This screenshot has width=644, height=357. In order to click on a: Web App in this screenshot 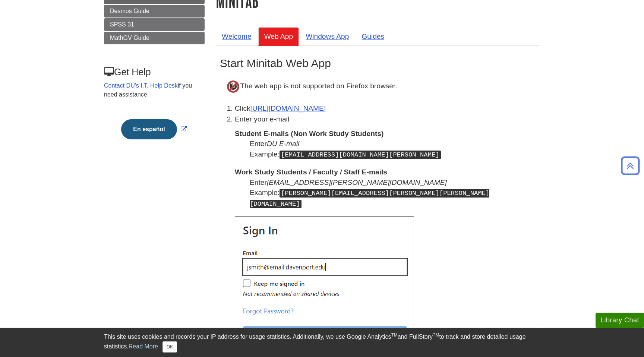, I will do `click(279, 36)`.